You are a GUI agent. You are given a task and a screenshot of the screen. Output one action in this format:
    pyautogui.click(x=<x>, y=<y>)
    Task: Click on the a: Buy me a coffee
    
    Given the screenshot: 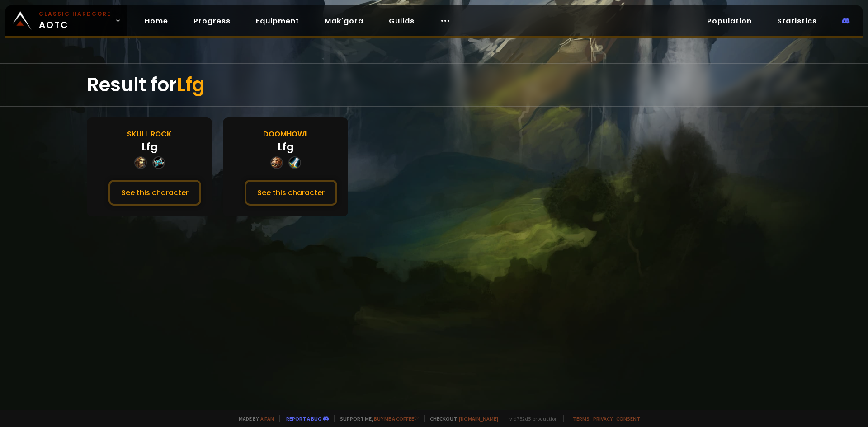 What is the action you would take?
    pyautogui.click(x=396, y=418)
    